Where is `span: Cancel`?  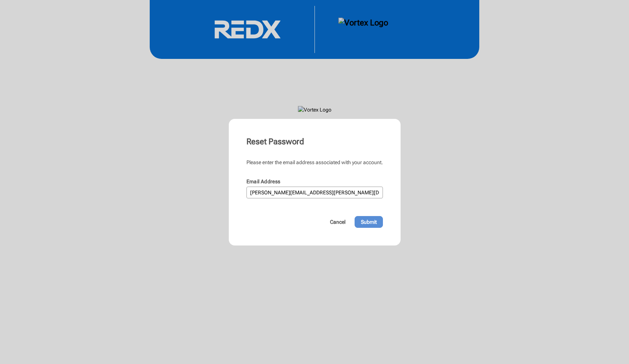 span: Cancel is located at coordinates (338, 222).